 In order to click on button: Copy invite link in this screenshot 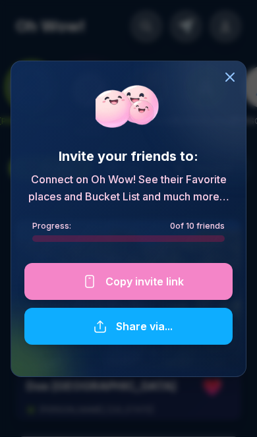, I will do `click(129, 282)`.